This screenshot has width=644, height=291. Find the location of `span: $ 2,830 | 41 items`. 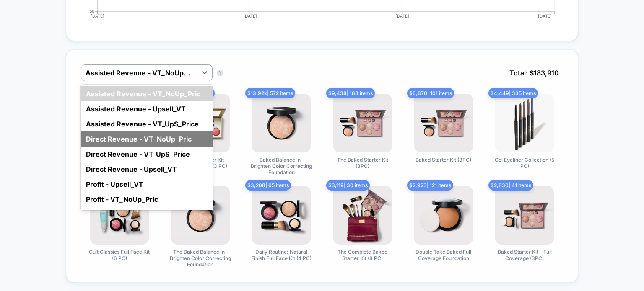

span: $ 2,830 | 41 items is located at coordinates (511, 185).